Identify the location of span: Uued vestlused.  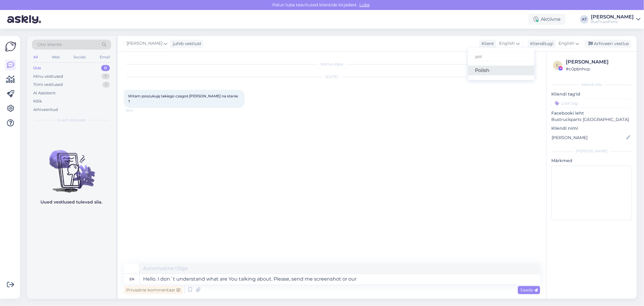
(71, 120).